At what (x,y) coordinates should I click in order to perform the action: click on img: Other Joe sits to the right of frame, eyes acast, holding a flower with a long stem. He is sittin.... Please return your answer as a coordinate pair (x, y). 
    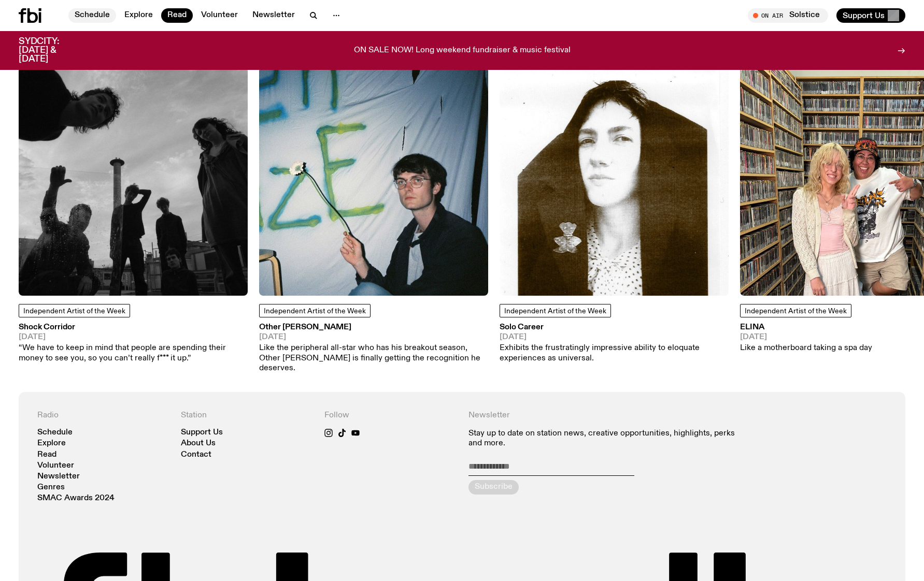
    Looking at the image, I should click on (373, 181).